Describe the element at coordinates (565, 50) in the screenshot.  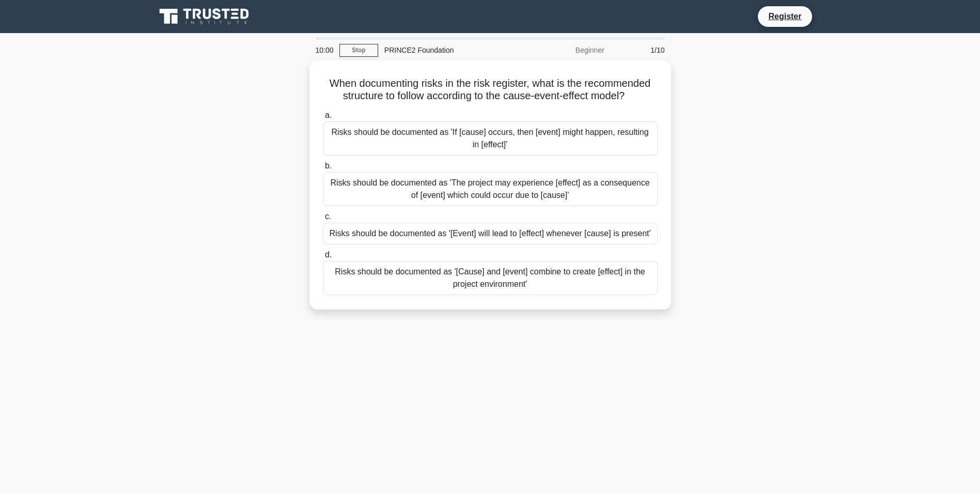
I see `div: Beginner` at that location.